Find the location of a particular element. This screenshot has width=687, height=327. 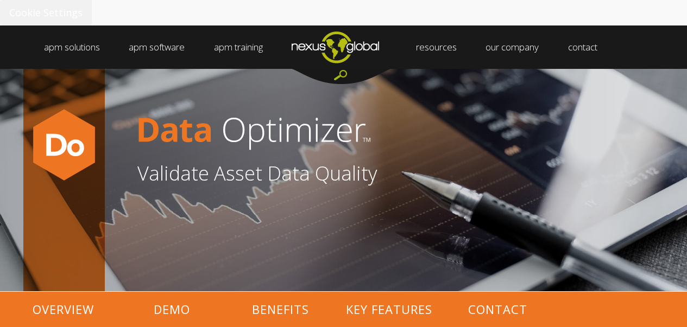

div: Navigation Menu is located at coordinates (343, 47).